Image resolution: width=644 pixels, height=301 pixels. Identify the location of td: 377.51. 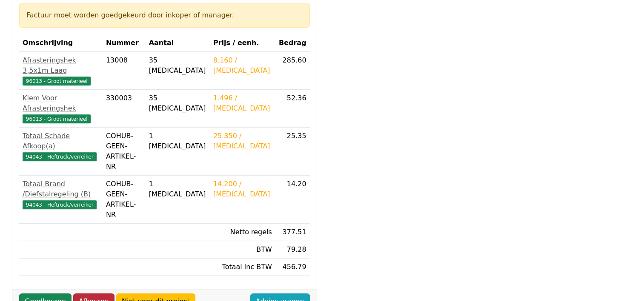
(292, 232).